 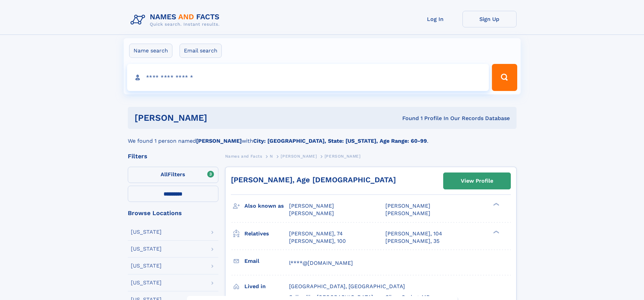 I want to click on div: We found 1 person named with ., so click(x=322, y=137).